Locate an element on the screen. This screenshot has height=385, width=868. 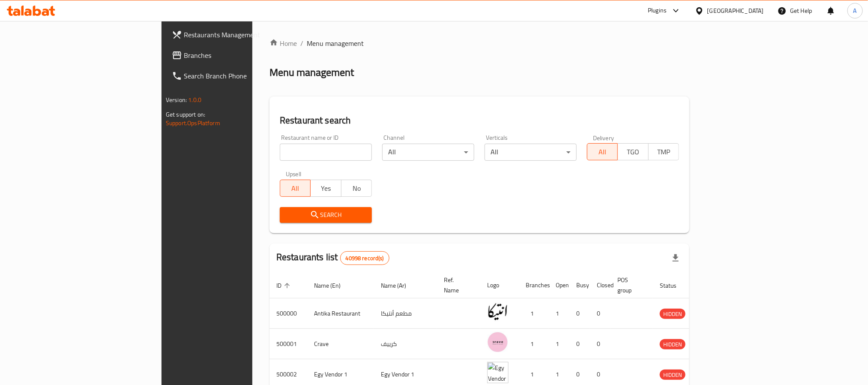
button: TMP is located at coordinates (664, 152).